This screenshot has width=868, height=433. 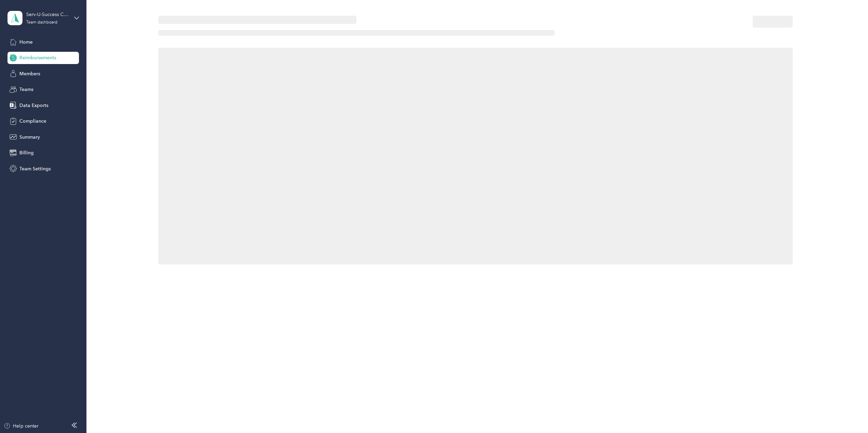 What do you see at coordinates (35, 168) in the screenshot?
I see `span: Team Settings` at bounding box center [35, 168].